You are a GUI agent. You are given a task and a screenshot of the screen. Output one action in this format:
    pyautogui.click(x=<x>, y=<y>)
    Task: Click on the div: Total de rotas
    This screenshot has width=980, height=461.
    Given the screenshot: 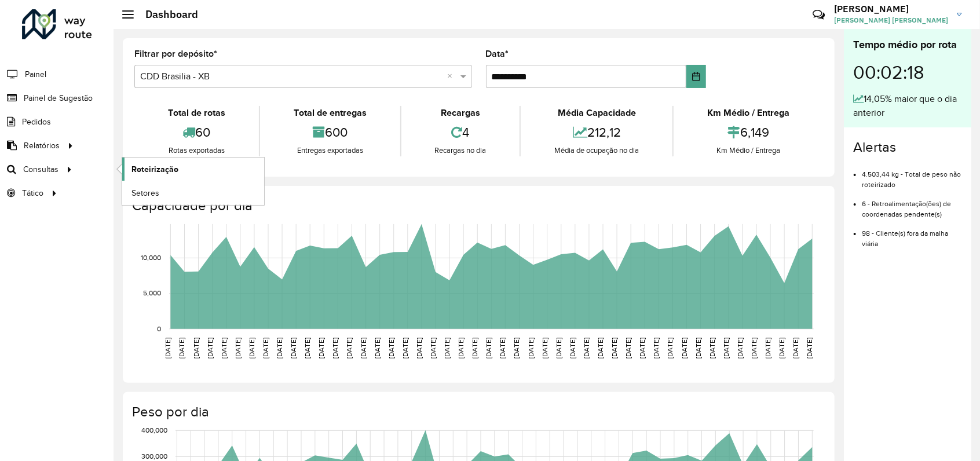 What is the action you would take?
    pyautogui.click(x=196, y=113)
    